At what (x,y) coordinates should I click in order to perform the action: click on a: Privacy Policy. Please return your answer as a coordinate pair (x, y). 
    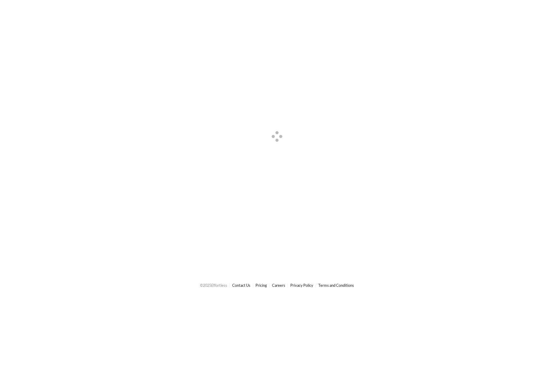
    Looking at the image, I should click on (302, 285).